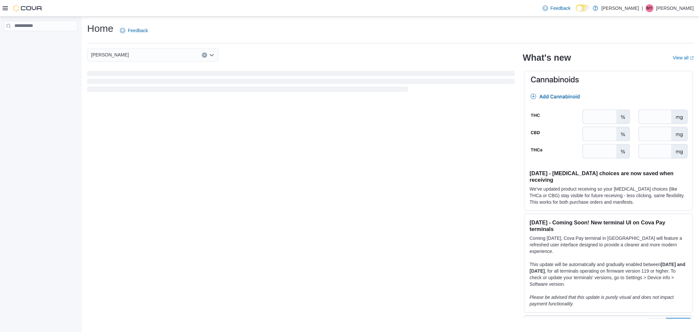  Describe the element at coordinates (609, 274) in the screenshot. I see `p: This update will be automatically and gradually enabled between , for all terminals operating on ...` at that location.